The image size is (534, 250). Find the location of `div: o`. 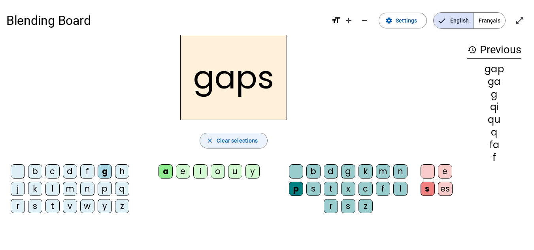

div: o is located at coordinates (218, 171).